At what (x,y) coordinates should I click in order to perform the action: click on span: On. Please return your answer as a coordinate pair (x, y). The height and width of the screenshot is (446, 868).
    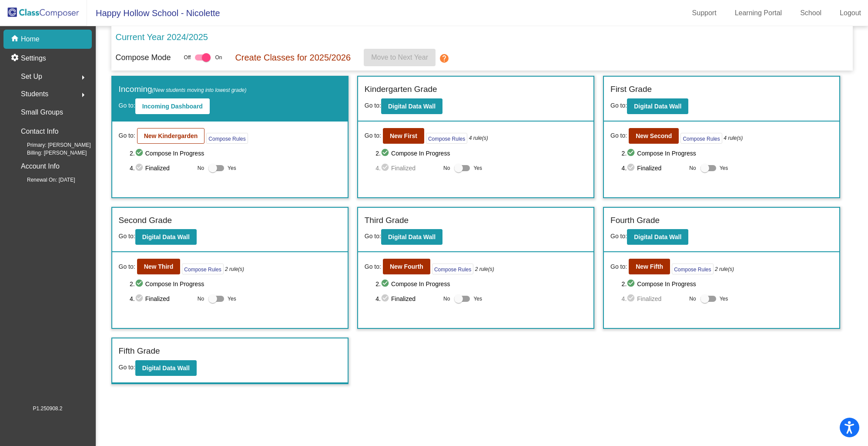
    Looking at the image, I should click on (218, 57).